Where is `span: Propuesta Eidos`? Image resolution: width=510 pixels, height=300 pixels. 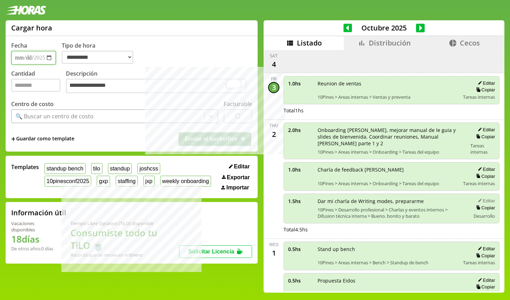 span: Propuesta Eidos is located at coordinates (388, 281).